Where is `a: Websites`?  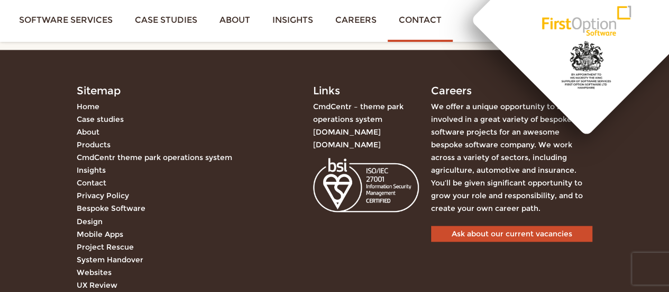
a: Websites is located at coordinates (94, 272).